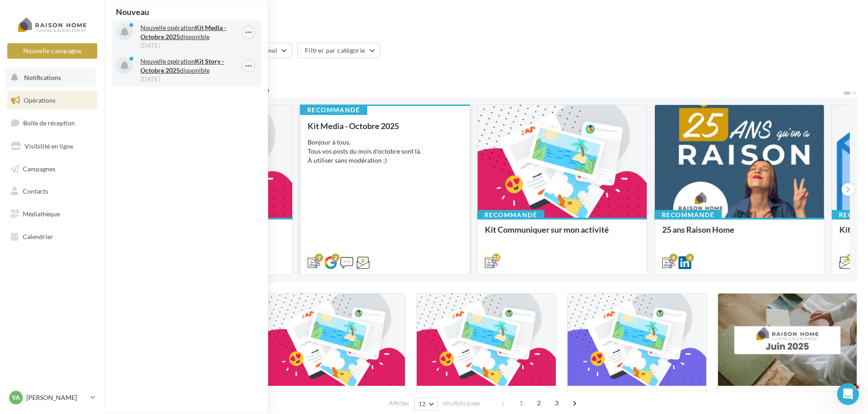 The height and width of the screenshot is (414, 868). I want to click on div: 6 opérations recommandées par votre enseigne, so click(479, 90).